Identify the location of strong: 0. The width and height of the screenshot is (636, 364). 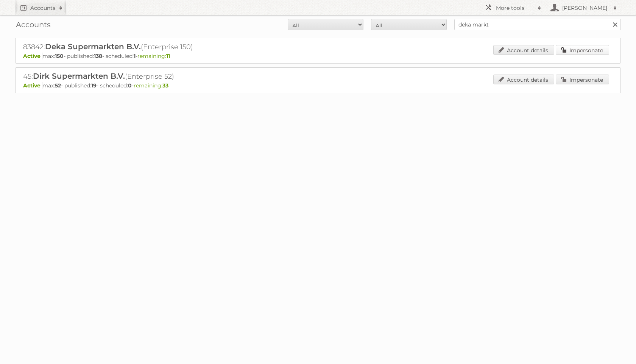
(130, 86).